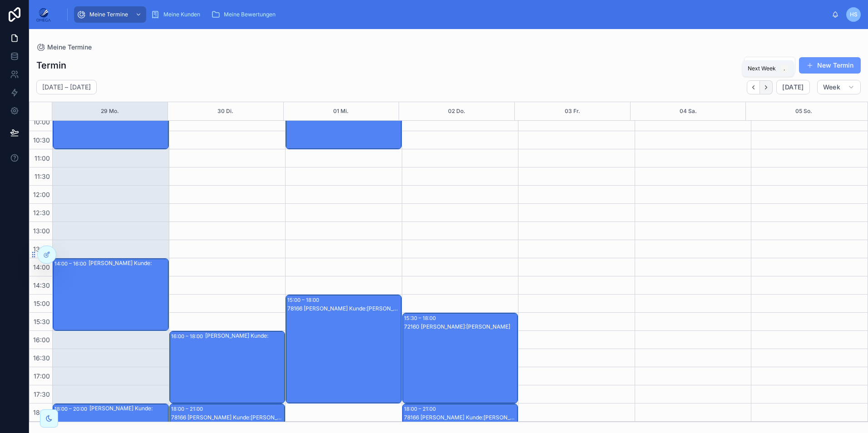 The width and height of the screenshot is (868, 433). I want to click on span: 10:30, so click(41, 140).